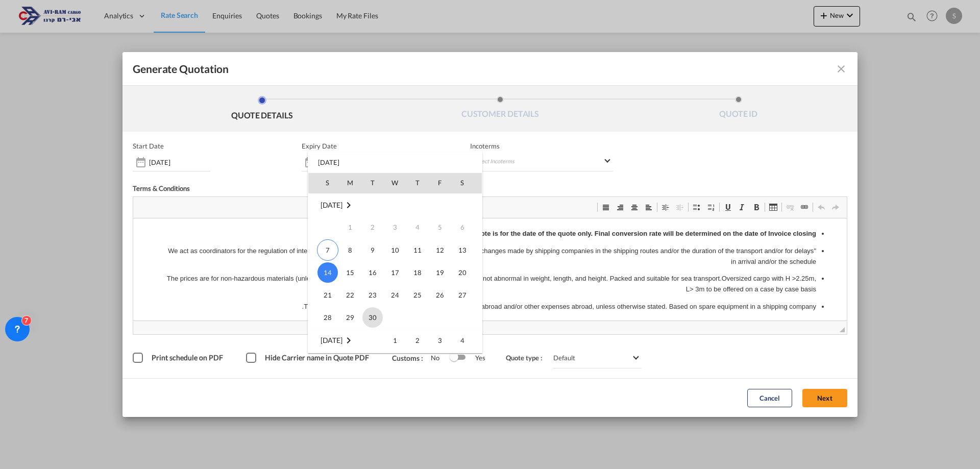 This screenshot has height=469, width=980. What do you see at coordinates (440, 340) in the screenshot?
I see `span: 3` at bounding box center [440, 340].